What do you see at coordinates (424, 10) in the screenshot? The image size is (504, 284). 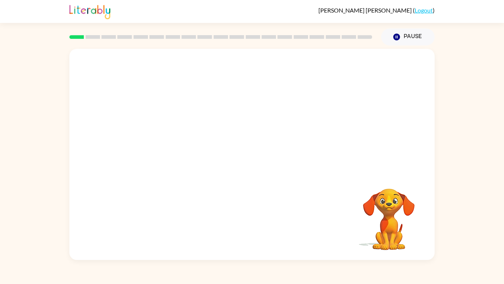 I see `a: Logout` at bounding box center [424, 10].